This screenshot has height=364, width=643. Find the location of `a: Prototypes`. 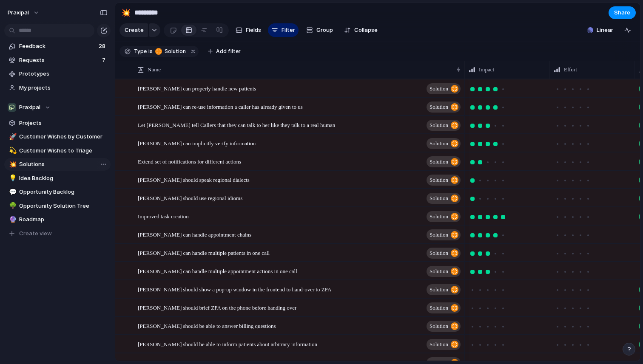

a: Prototypes is located at coordinates (57, 74).